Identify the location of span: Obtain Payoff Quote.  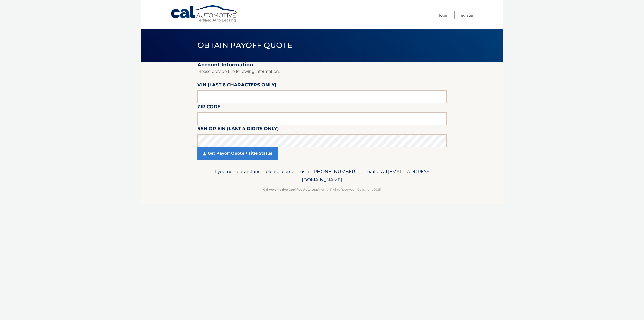
(245, 45).